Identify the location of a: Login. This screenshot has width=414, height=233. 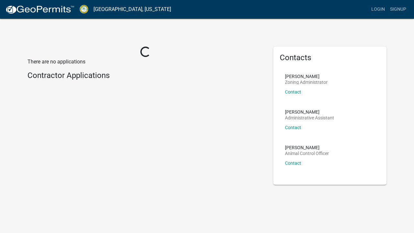
(378, 9).